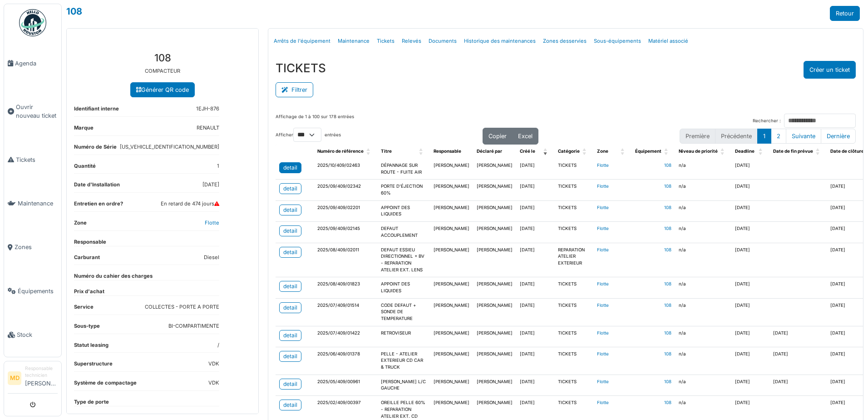  Describe the element at coordinates (565, 41) in the screenshot. I see `a: Zones desservies` at that location.